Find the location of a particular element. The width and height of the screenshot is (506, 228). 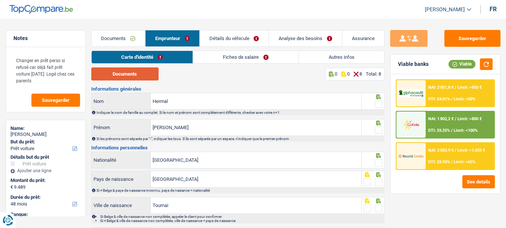

div: Viable is located at coordinates (462, 64).